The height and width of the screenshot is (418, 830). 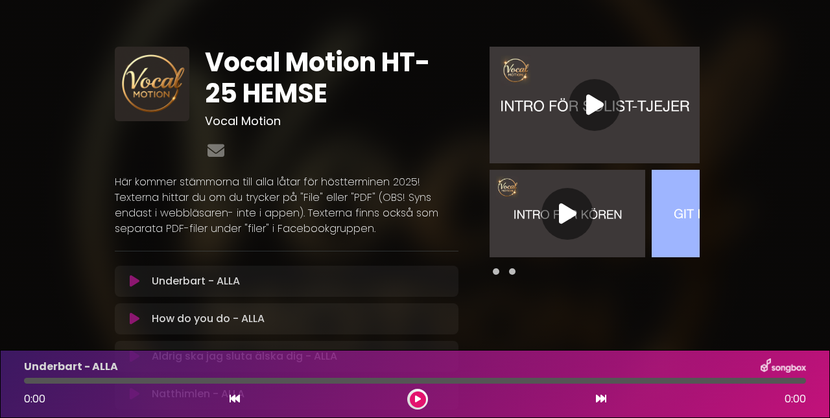 What do you see at coordinates (783, 367) in the screenshot?
I see `img: songbox-logo-white.png` at bounding box center [783, 367].